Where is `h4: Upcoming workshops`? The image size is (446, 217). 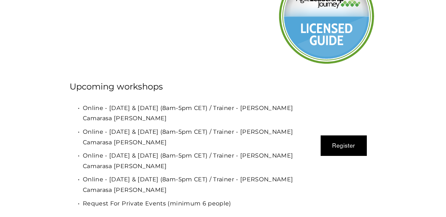 h4: Upcoming workshops is located at coordinates (188, 86).